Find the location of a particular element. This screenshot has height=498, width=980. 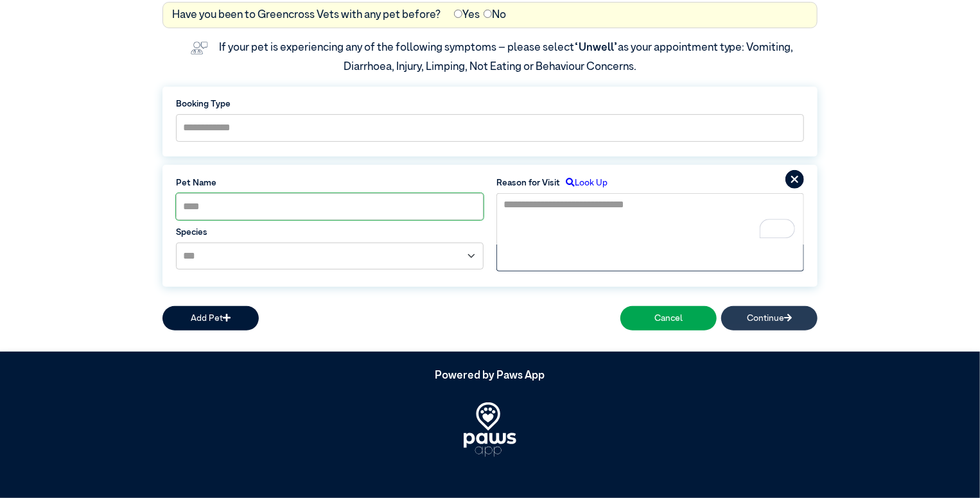

h5: Powered by Paws App is located at coordinates (490, 376).